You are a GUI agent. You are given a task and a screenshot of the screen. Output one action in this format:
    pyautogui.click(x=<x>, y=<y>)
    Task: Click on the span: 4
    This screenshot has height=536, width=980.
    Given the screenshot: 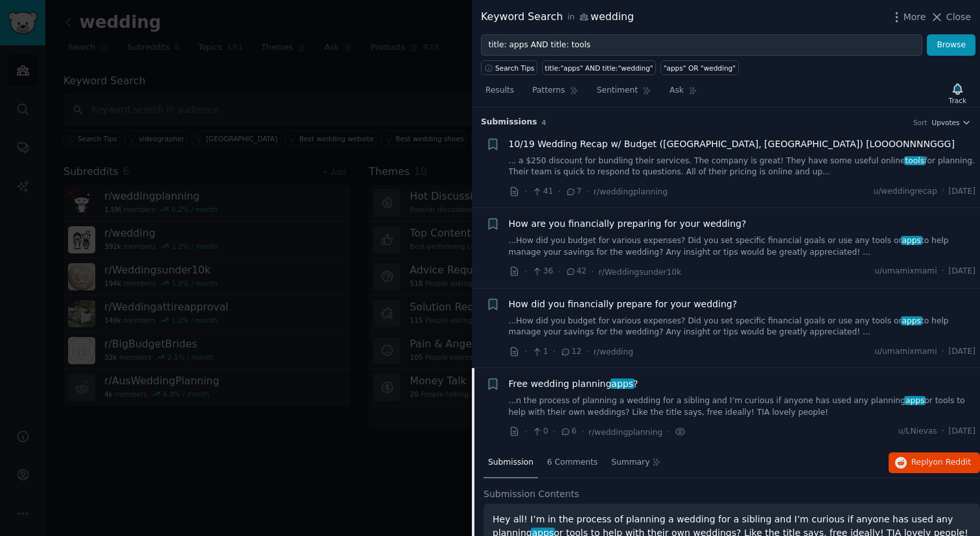 What is the action you would take?
    pyautogui.click(x=544, y=123)
    